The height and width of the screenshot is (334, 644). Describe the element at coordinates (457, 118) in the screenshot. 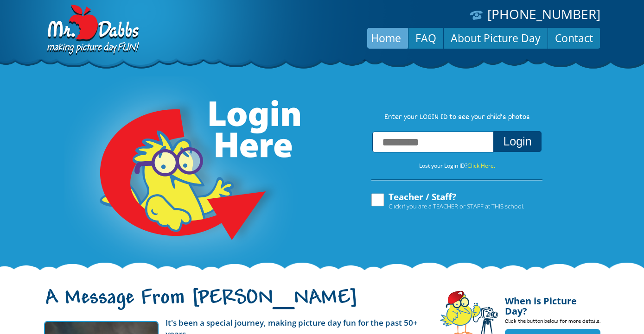

I see `p: Enter your LOGIN ID to see your child’s photos` at that location.